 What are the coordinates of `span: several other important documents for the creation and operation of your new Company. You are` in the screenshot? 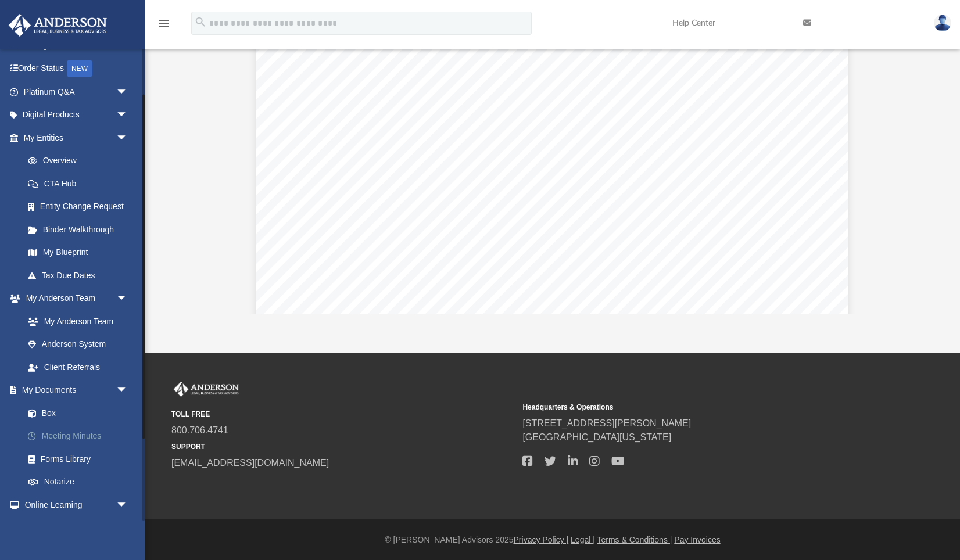 It's located at (532, 254).